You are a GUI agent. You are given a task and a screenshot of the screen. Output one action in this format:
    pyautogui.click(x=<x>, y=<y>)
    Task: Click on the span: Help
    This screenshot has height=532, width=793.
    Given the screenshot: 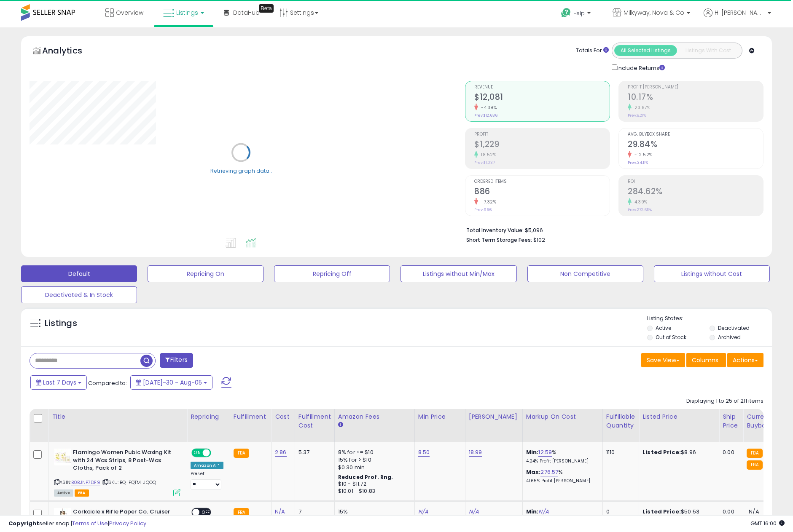 What is the action you would take?
    pyautogui.click(x=579, y=13)
    